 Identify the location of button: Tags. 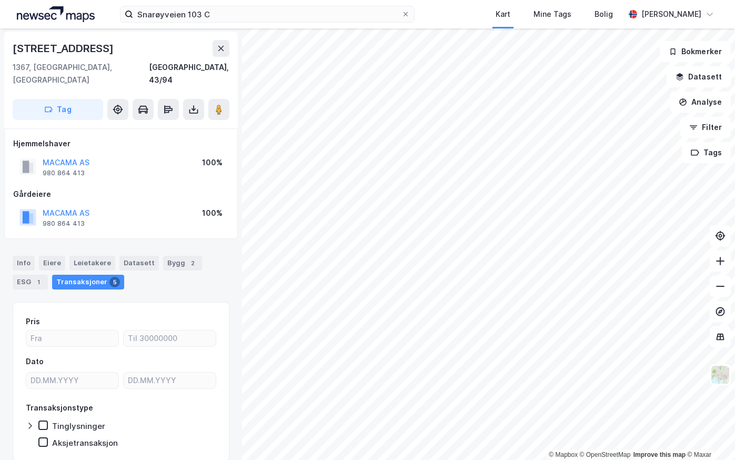
(706, 153).